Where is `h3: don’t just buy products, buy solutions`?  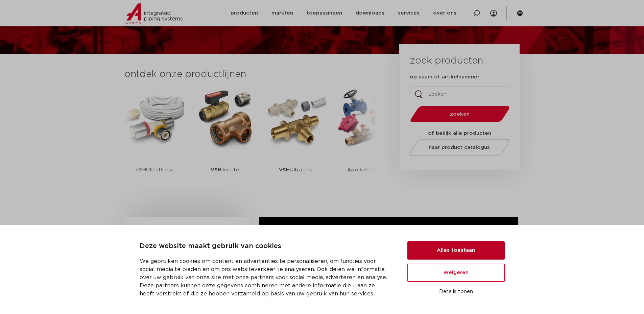
h3: don’t just buy products, buy solutions is located at coordinates (181, 244).